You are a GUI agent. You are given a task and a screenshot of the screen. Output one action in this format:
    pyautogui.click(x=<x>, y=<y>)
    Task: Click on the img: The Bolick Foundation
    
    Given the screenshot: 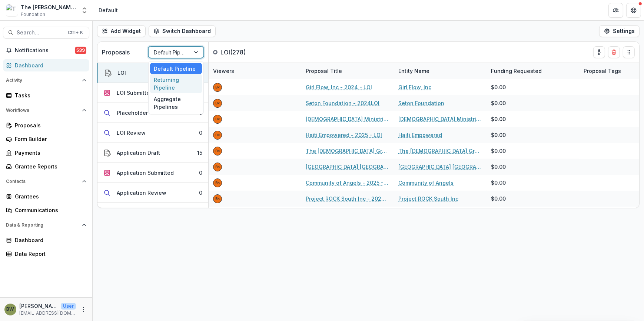 What is the action you would take?
    pyautogui.click(x=12, y=10)
    